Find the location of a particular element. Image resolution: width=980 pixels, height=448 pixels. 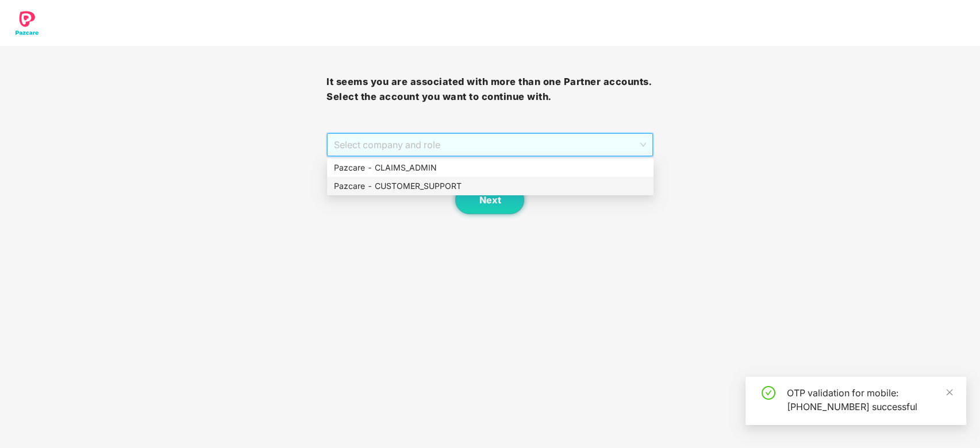

span: Next is located at coordinates (489, 200).